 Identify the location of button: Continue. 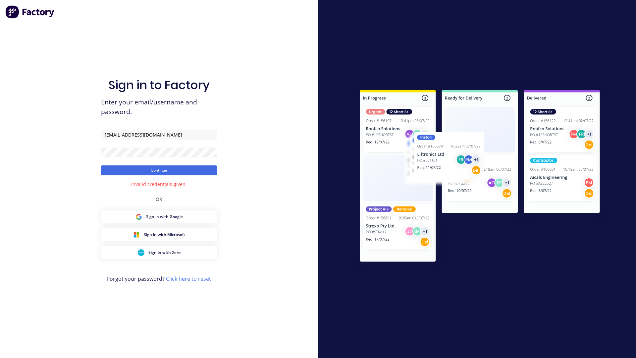
(159, 170).